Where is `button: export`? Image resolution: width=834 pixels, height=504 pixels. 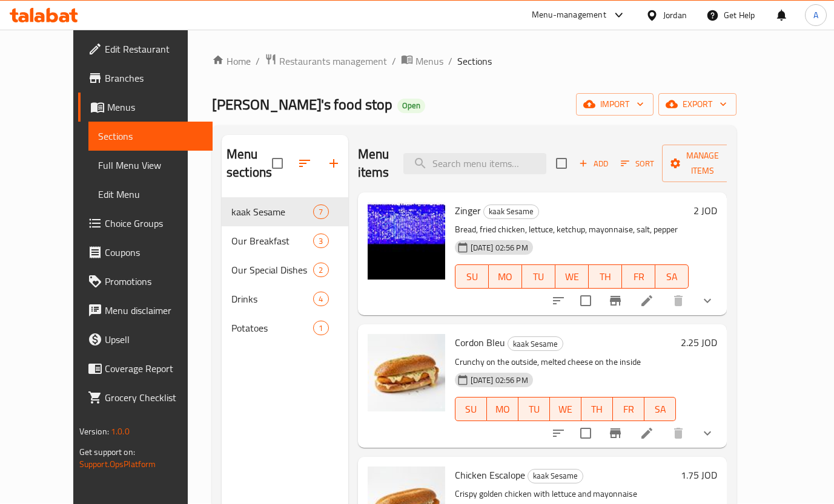
button: export is located at coordinates (697, 104).